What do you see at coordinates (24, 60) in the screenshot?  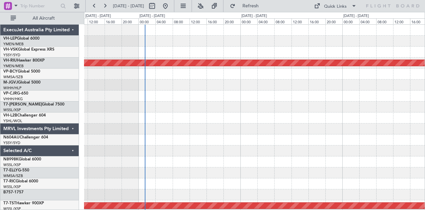 I see `a: VH-RIUHawker 800XP` at bounding box center [24, 60].